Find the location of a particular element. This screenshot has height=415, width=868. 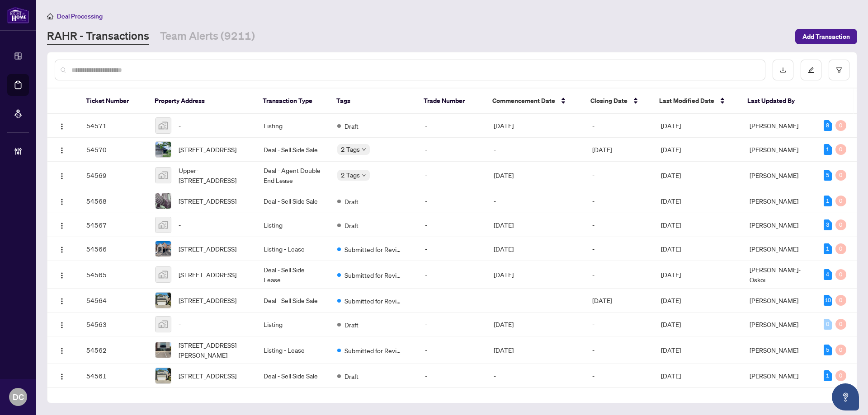

button: filter is located at coordinates (839, 70).